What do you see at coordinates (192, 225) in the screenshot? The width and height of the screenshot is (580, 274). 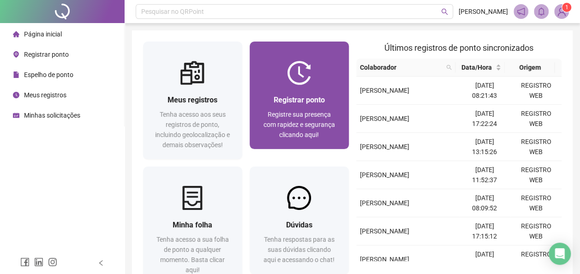 I see `span: Minha folha` at bounding box center [192, 225].